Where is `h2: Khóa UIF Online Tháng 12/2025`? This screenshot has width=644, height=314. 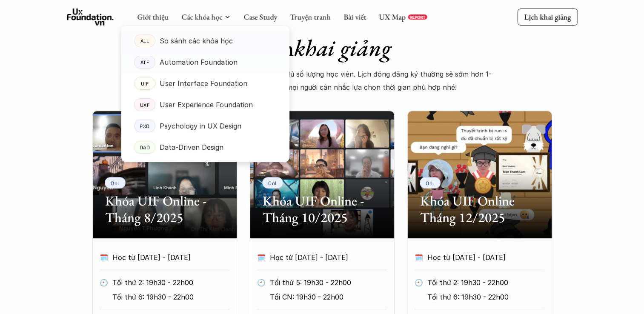
h2: Khóa UIF Online Tháng 12/2025 is located at coordinates (480, 209).